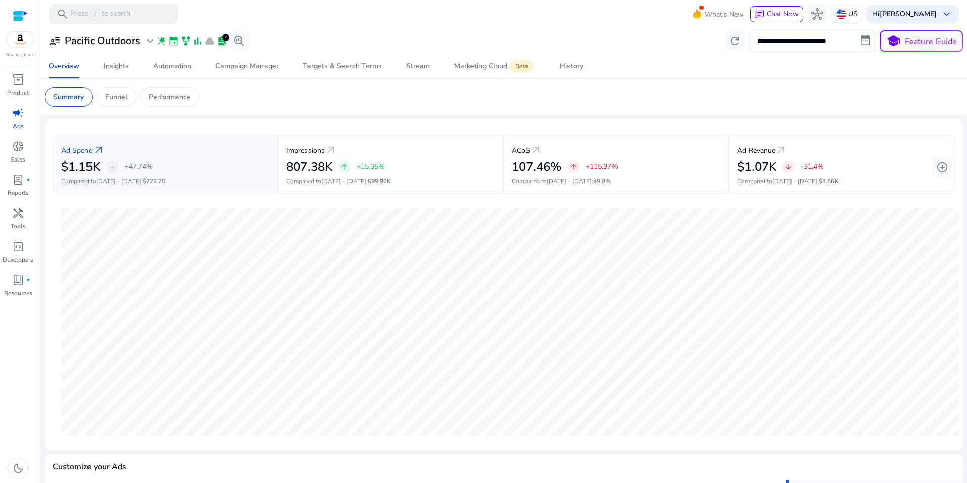 Image resolution: width=967 pixels, height=483 pixels. I want to click on div: 2, so click(226, 37).